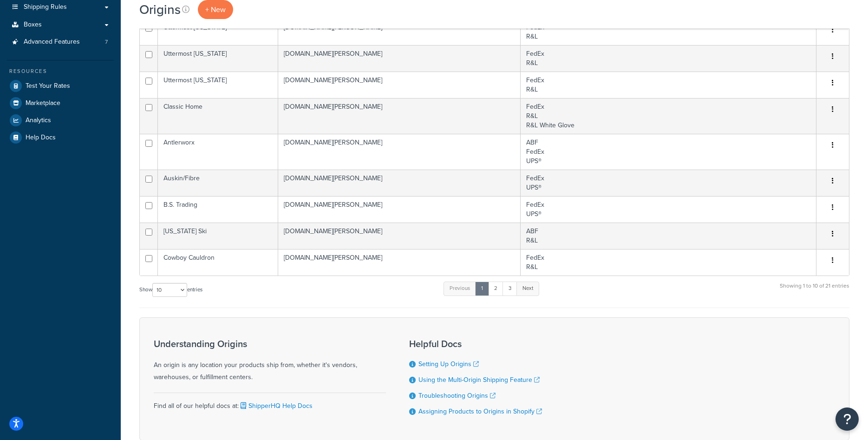  What do you see at coordinates (815, 291) in the screenshot?
I see `div: Showing 1 to 10 of 21 entries` at bounding box center [815, 291].